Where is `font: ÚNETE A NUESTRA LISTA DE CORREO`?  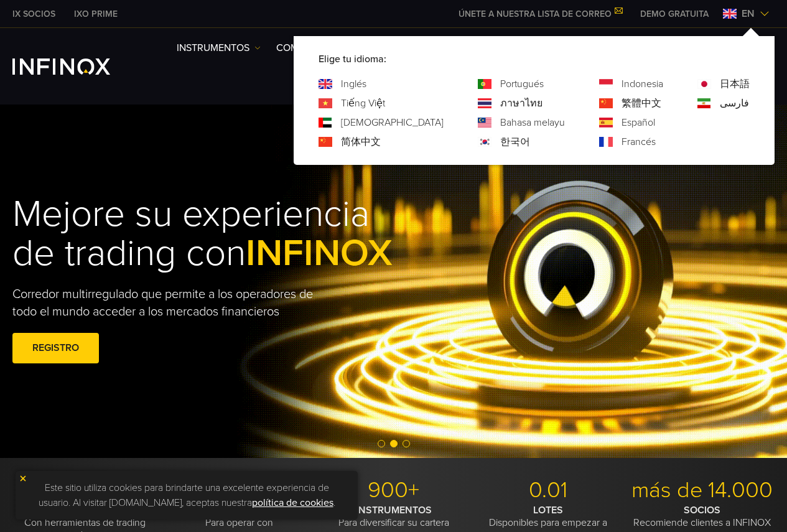
font: ÚNETE A NUESTRA LISTA DE CORREO is located at coordinates (535, 14).